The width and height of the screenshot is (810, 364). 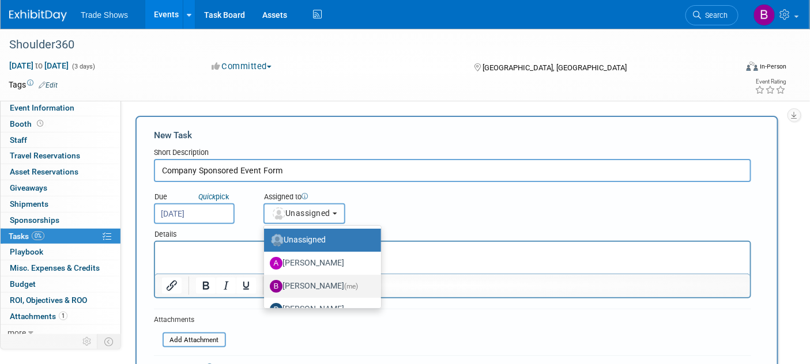 I want to click on span: Booth not reserved yet, so click(x=40, y=123).